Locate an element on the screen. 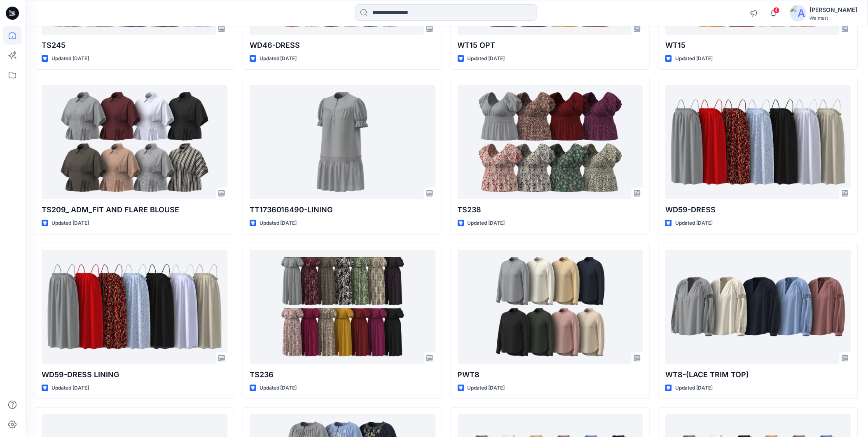 This screenshot has width=868, height=437. a: WD59-DRESS LINING is located at coordinates (135, 307).